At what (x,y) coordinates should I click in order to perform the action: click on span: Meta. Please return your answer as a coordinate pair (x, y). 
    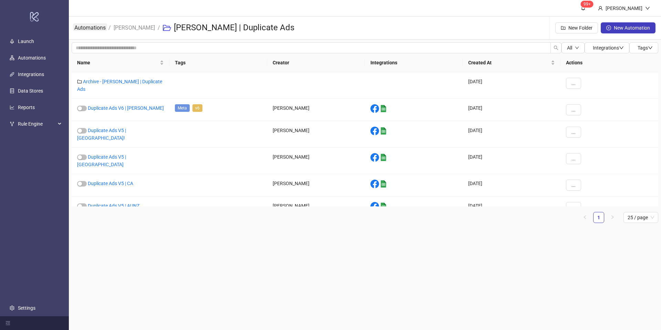
    Looking at the image, I should click on (182, 108).